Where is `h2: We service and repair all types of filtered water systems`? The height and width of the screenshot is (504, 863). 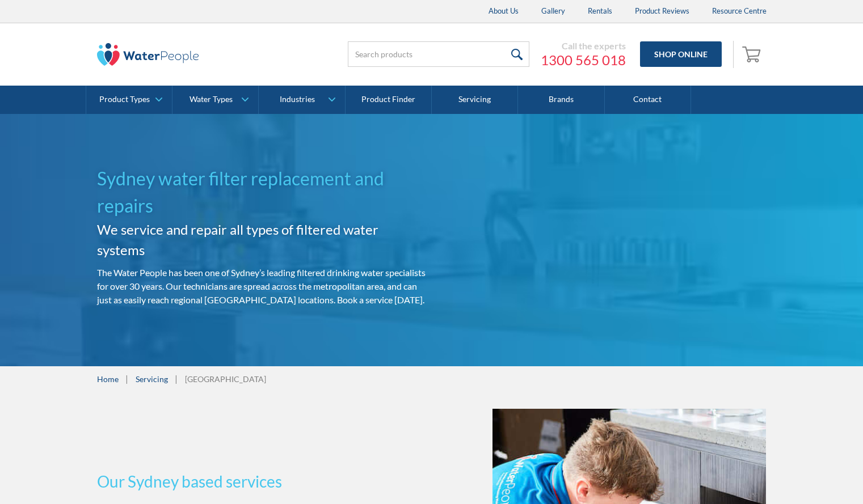 h2: We service and repair all types of filtered water systems is located at coordinates (262, 240).